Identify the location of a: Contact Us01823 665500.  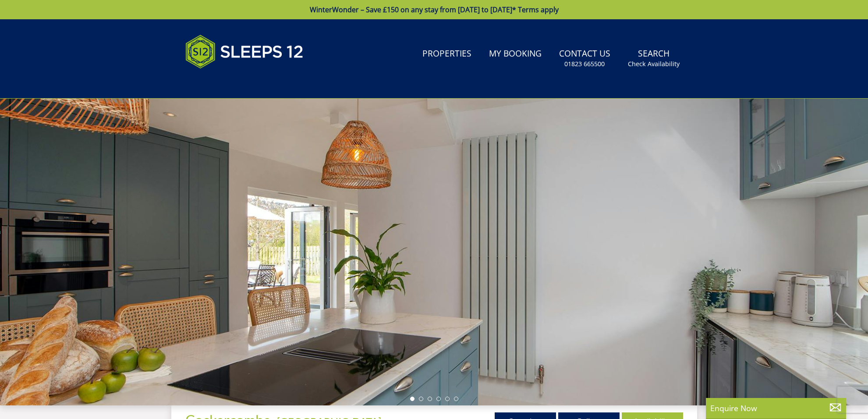
(585, 58).